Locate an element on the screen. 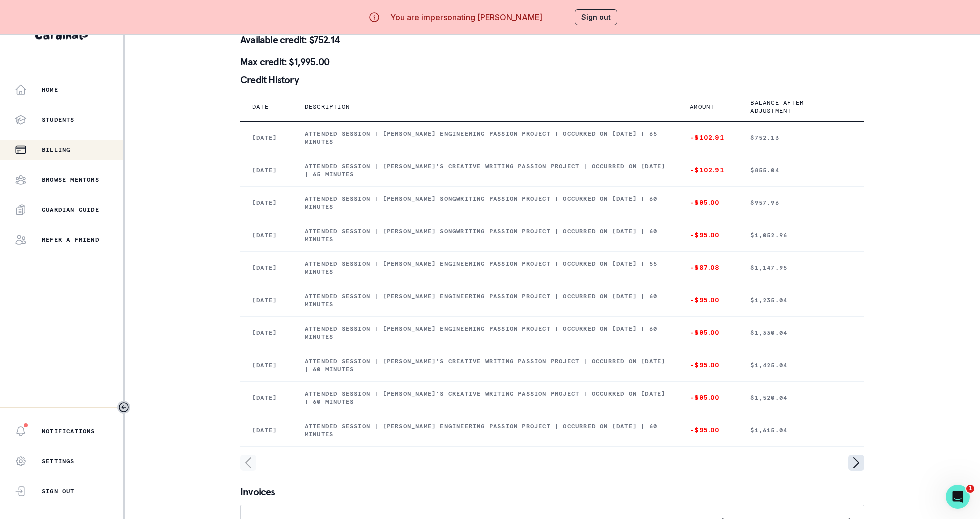 This screenshot has height=519, width=980. p: $1,520.04 is located at coordinates (802, 398).